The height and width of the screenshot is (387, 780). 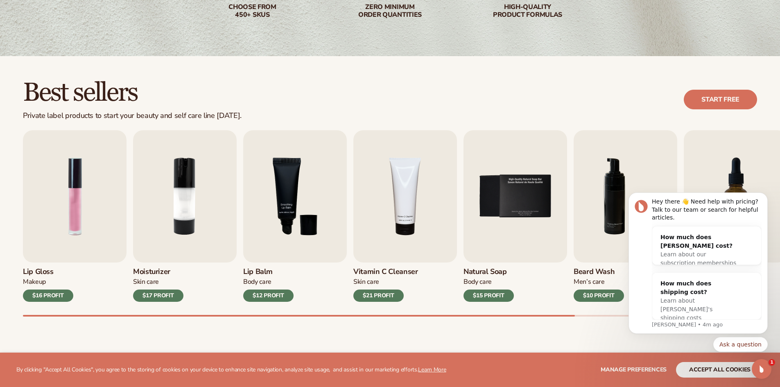 What do you see at coordinates (634, 369) in the screenshot?
I see `span: Manage preferences` at bounding box center [634, 369].